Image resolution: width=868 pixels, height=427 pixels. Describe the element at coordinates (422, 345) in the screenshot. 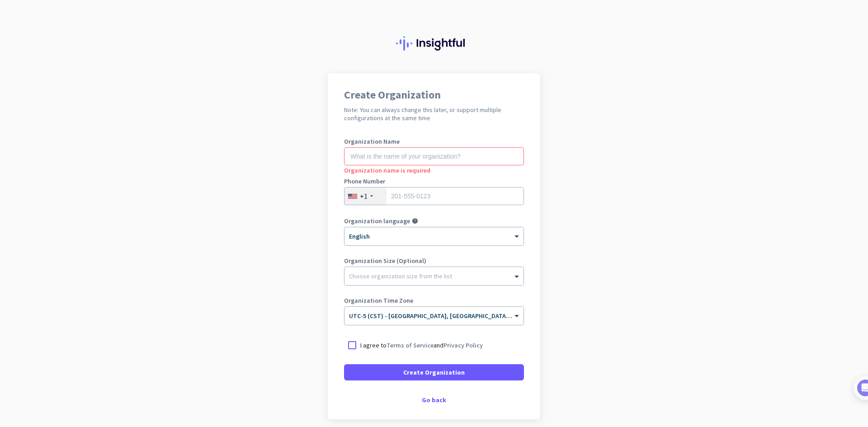

I see `p: I agree to and` at that location.